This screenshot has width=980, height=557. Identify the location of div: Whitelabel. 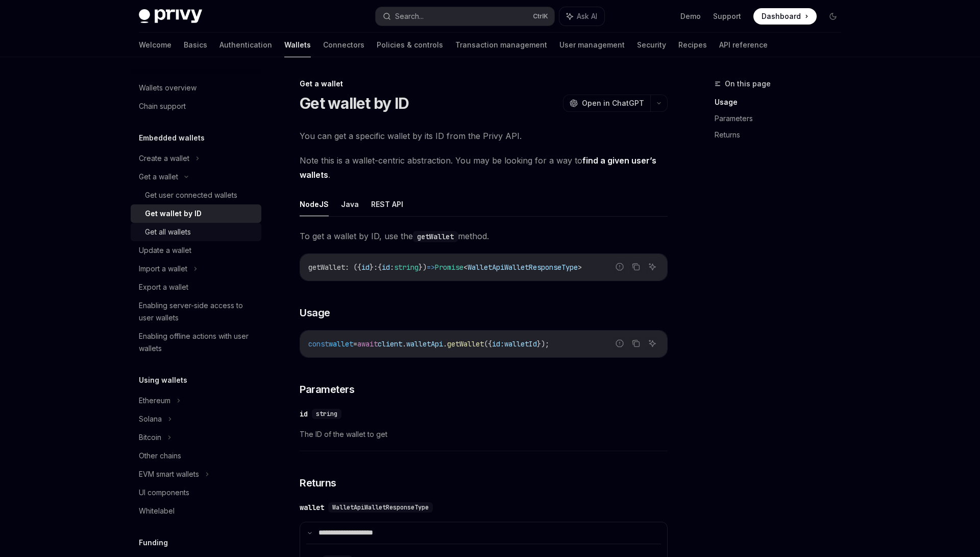
(156, 510).